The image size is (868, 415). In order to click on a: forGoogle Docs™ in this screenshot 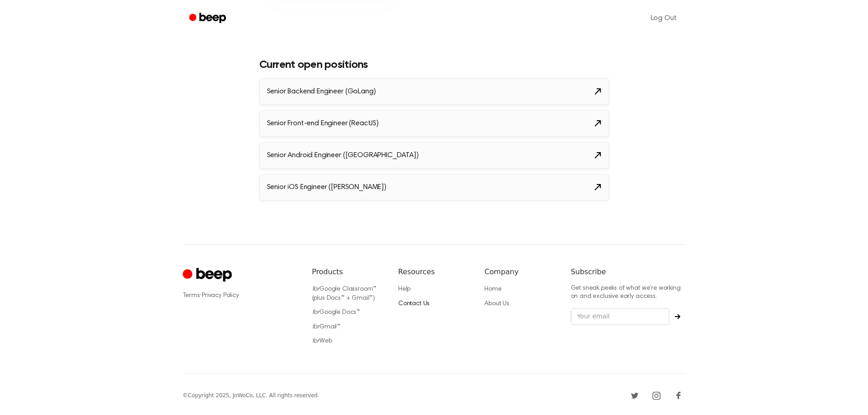, I will do `click(336, 312)`.